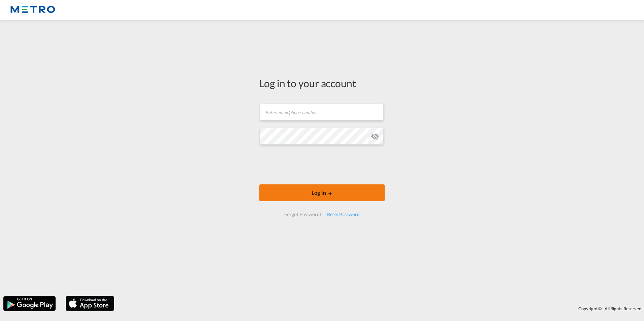 The width and height of the screenshot is (644, 321). What do you see at coordinates (322, 193) in the screenshot?
I see `button: LOGIN` at bounding box center [322, 193].